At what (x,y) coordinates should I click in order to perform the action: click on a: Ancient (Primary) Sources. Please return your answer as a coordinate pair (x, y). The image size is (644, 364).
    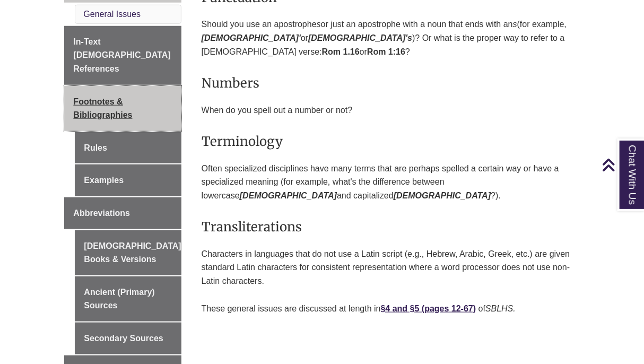
    Looking at the image, I should click on (128, 299).